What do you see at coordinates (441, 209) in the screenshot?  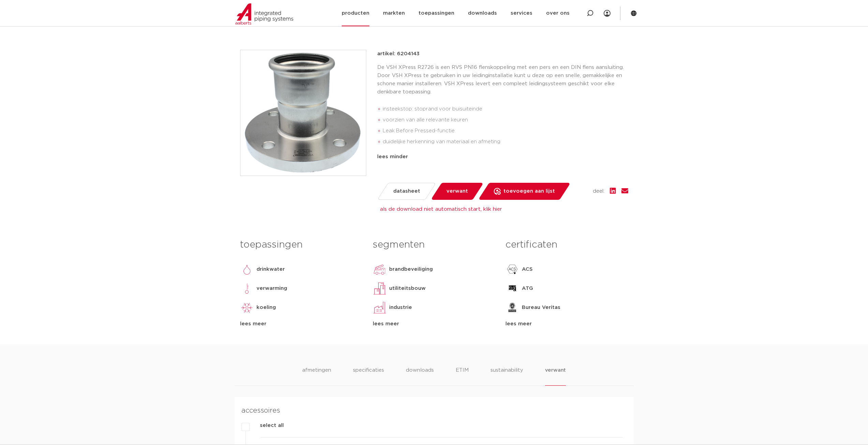 I see `a: als de download niet automatisch start, klik hier` at bounding box center [441, 209].